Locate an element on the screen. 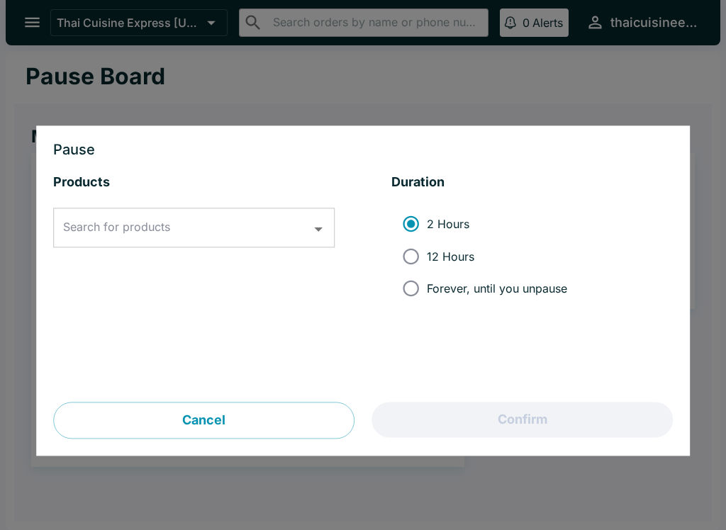  h5: Duration is located at coordinates (532, 183).